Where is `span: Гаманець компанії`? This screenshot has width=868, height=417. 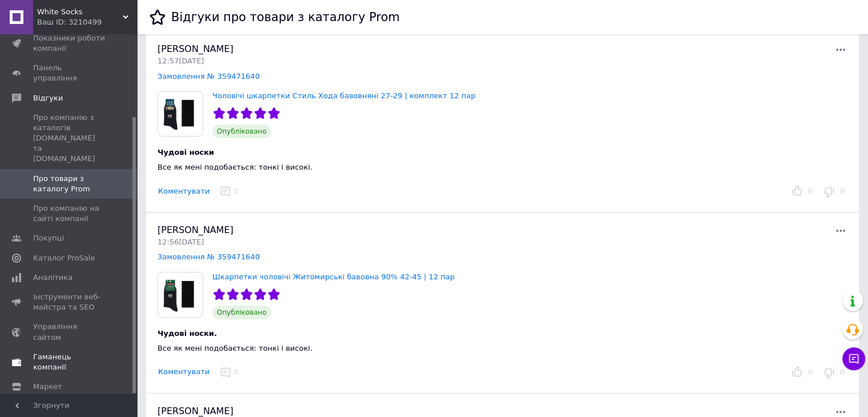
span: Гаманець компанії is located at coordinates (69, 362).